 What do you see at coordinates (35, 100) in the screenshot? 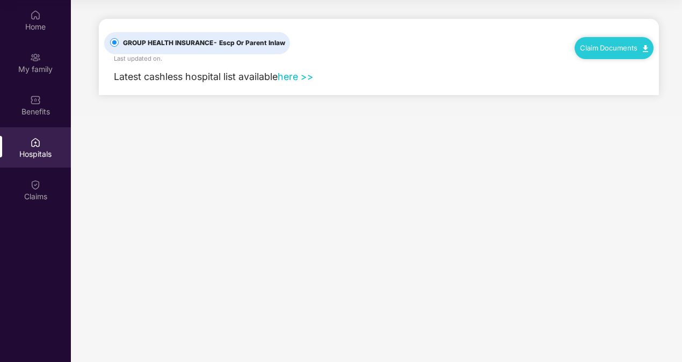
I see `img: svg+xml;base64,PHN2ZyBpZD0iQmVuZWZpdHMiIHhtbG5zPSJodHRwOi8vd3d3LnczLm9yZy8yMDAwL3N2ZyIgd2lkdGg9Ij...` at bounding box center [35, 100].